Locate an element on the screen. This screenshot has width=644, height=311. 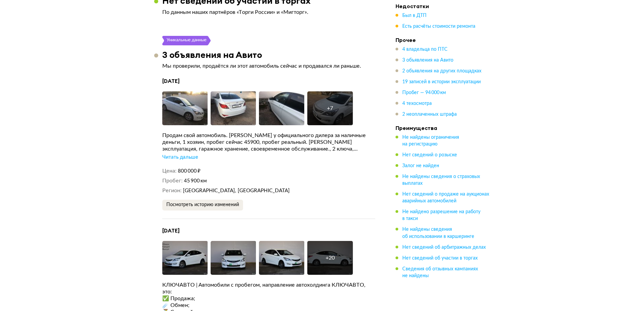
span: Не найдены ограничения на регистрацию is located at coordinates (431, 141).